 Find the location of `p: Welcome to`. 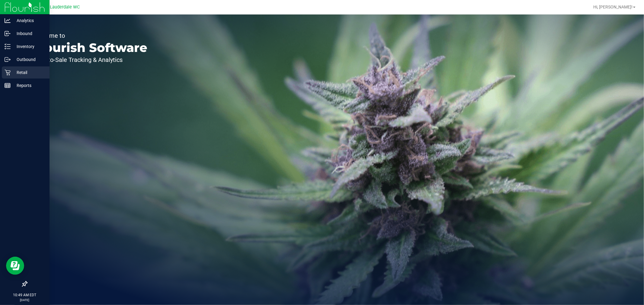

p: Welcome to is located at coordinates (90, 36).